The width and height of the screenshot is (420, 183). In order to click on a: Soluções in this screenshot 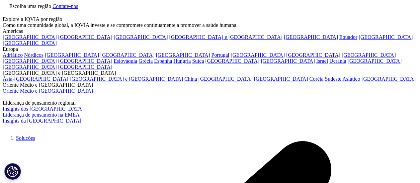, I will do `click(26, 138)`.